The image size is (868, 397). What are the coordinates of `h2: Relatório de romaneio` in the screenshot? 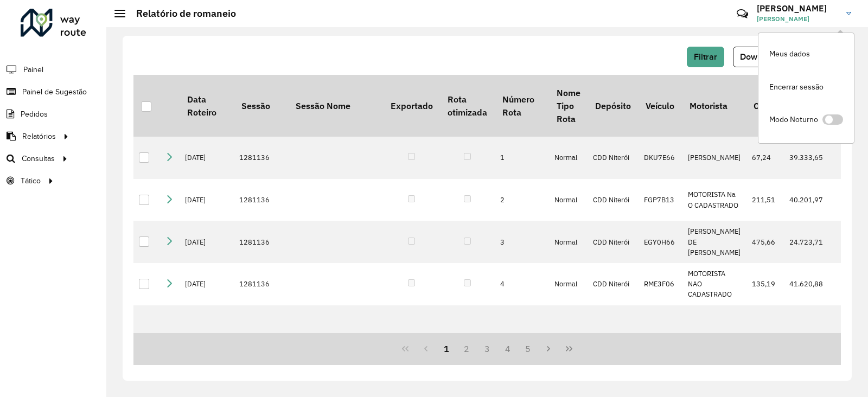 It's located at (181, 14).